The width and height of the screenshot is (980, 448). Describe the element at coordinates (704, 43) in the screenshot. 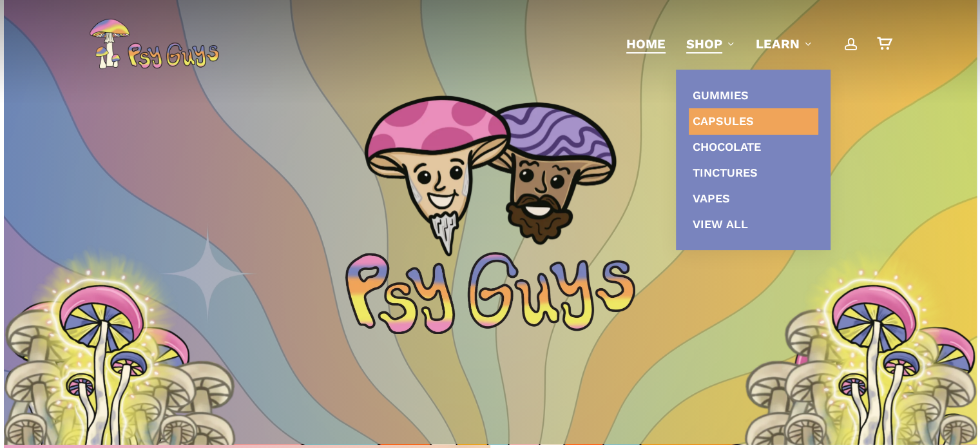

I see `span: Shop` at that location.